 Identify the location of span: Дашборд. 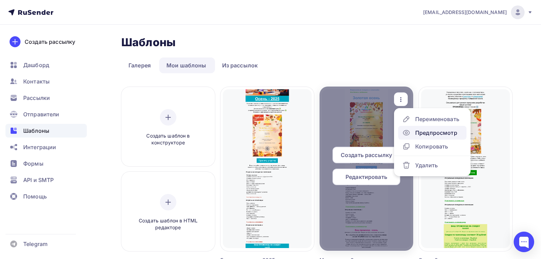
(36, 65).